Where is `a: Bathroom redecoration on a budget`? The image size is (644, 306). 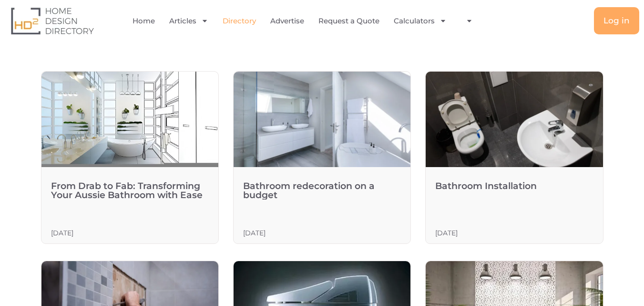
a: Bathroom redecoration on a budget is located at coordinates (309, 190).